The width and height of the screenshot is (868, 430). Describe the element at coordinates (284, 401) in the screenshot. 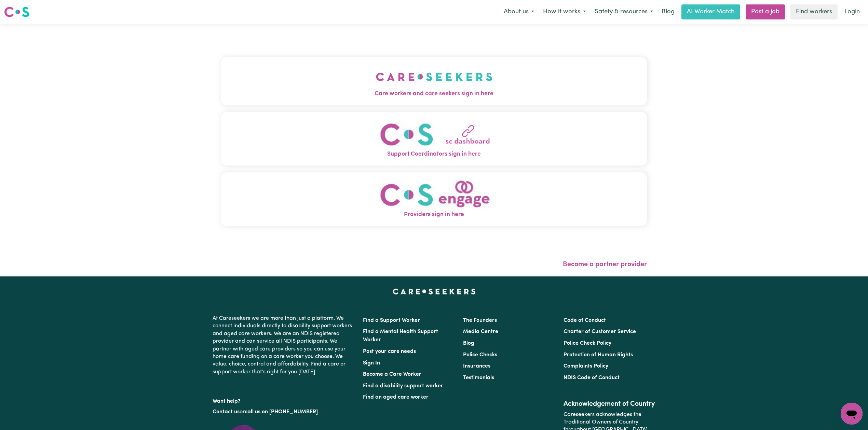

I see `p: Want help?` at that location.